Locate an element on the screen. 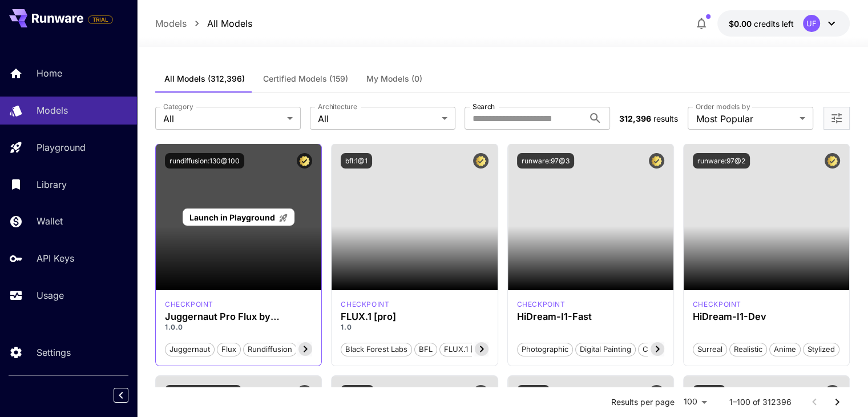 Image resolution: width=868 pixels, height=417 pixels. span: 312,396 is located at coordinates (635, 118).